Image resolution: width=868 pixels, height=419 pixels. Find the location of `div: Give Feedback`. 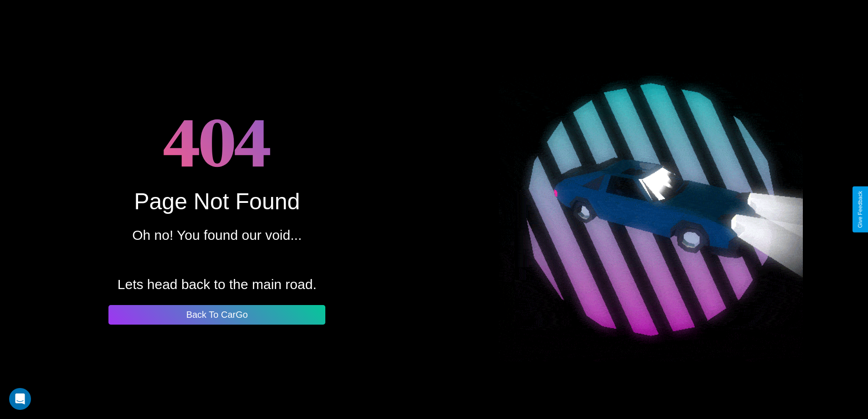

div: Give Feedback is located at coordinates (860, 209).